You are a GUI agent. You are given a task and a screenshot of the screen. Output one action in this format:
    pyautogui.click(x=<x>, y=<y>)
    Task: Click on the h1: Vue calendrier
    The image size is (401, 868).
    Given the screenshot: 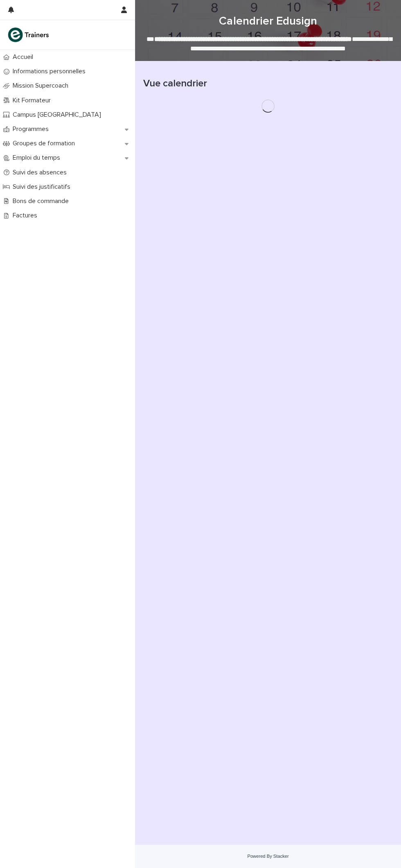 What is the action you would take?
    pyautogui.click(x=268, y=83)
    